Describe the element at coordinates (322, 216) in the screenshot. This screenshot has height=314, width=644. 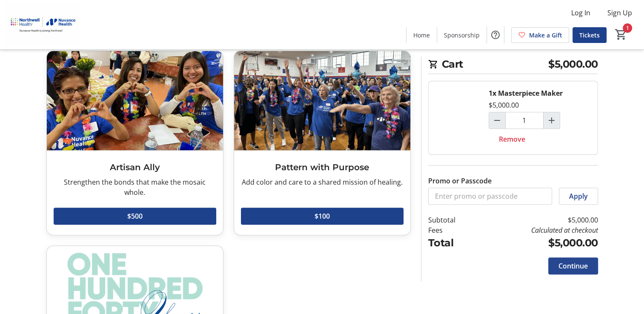
I see `span: $100` at that location.